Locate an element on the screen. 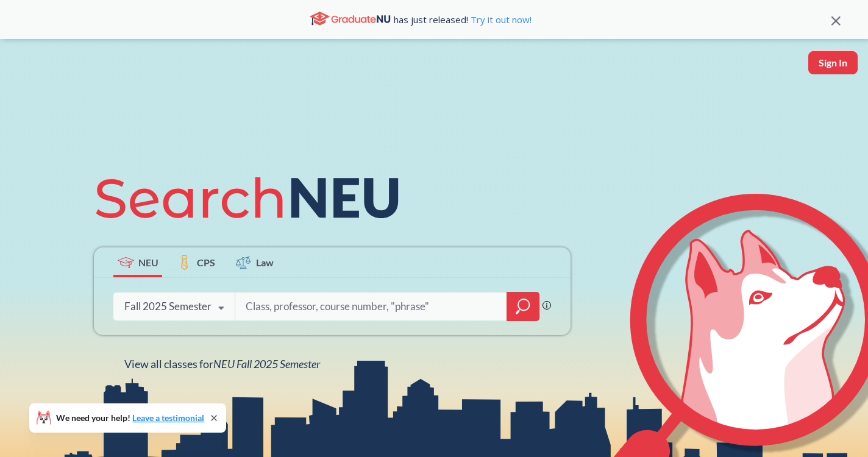  div: Fall 2025 Semester is located at coordinates (167, 307).